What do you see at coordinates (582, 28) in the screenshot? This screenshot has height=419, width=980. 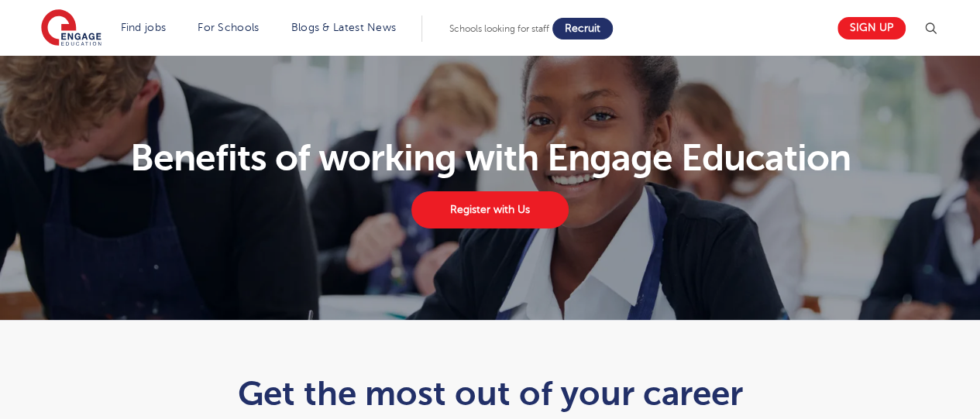 I see `a: Recruit` at bounding box center [582, 28].